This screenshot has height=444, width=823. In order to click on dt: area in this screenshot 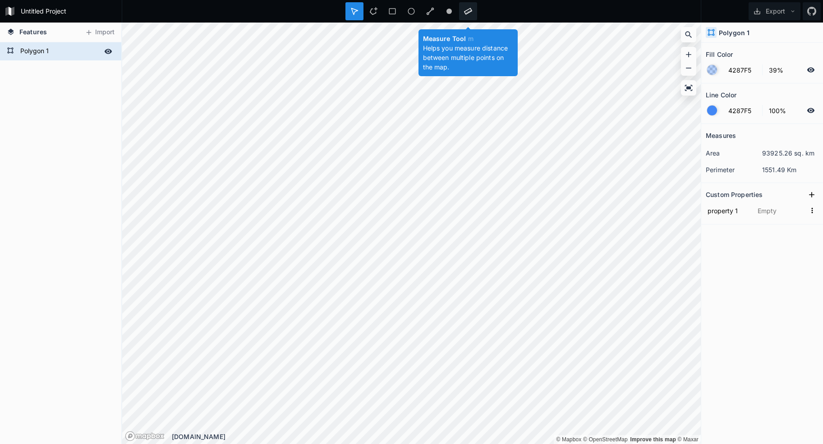, I will do `click(734, 153)`.